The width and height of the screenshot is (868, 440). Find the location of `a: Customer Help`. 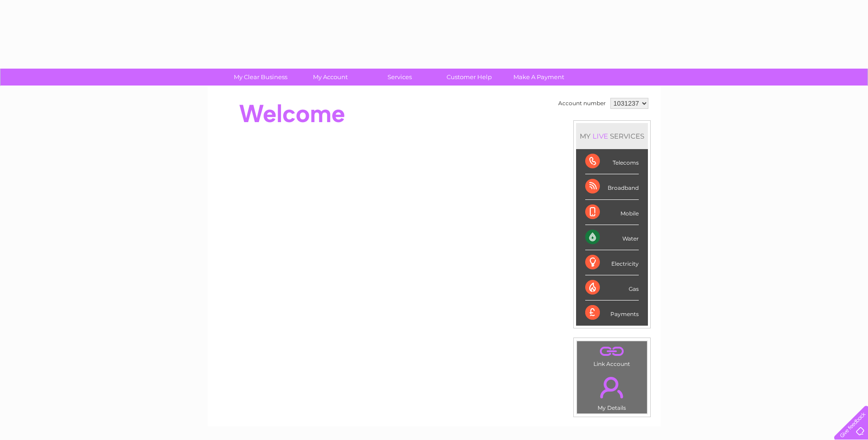

a: Customer Help is located at coordinates (469, 77).